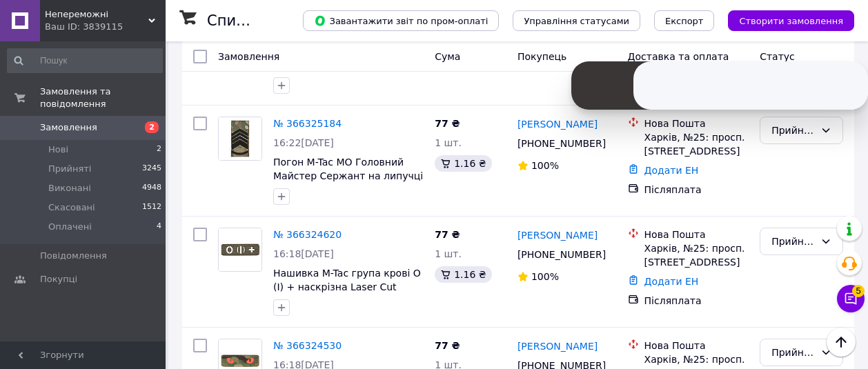 The height and width of the screenshot is (369, 868). Describe the element at coordinates (447, 56) in the screenshot. I see `span: Cума` at that location.